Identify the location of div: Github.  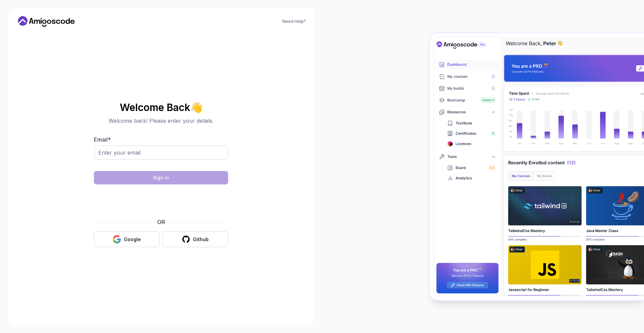
(200, 239).